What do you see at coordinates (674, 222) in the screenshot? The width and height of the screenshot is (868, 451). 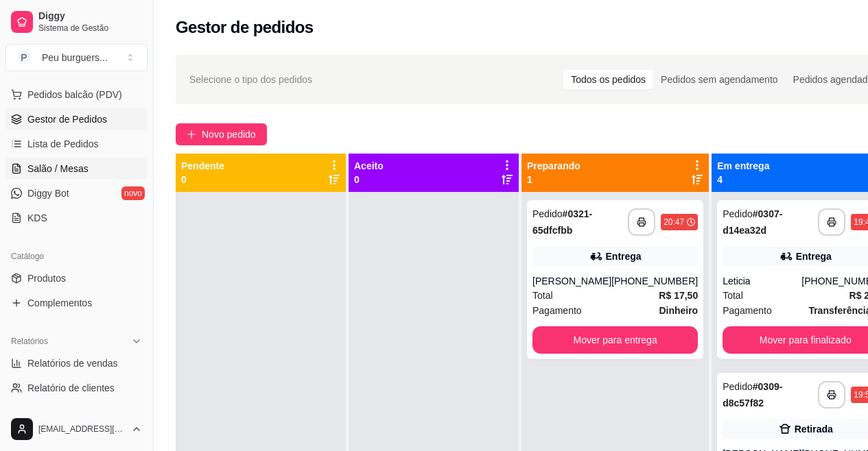 I see `div: 20:47` at bounding box center [674, 222].